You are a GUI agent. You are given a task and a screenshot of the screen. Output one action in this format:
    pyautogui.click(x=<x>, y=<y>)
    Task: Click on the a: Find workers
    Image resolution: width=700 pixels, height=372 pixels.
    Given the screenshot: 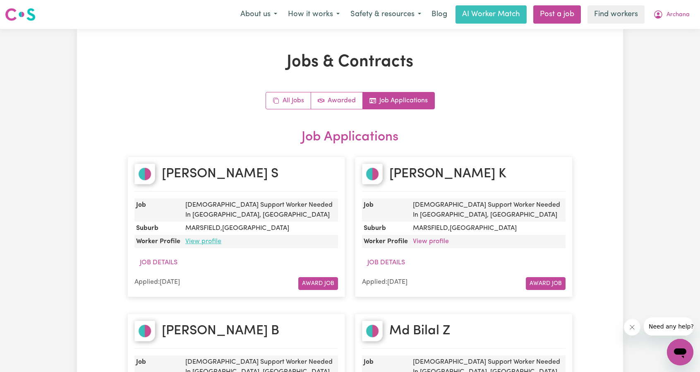 What is the action you would take?
    pyautogui.click(x=616, y=14)
    